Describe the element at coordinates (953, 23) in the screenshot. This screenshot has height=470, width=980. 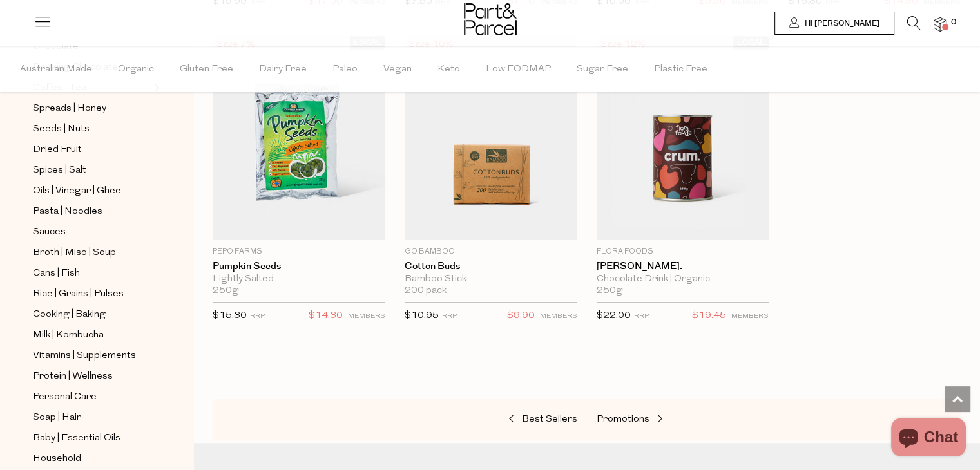
I see `span: 0` at that location.